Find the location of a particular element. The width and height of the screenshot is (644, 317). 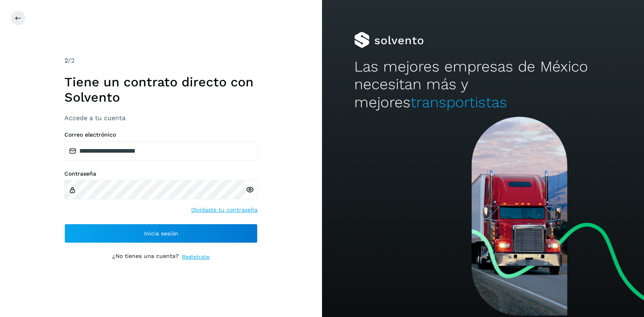

span: Inicia sesión is located at coordinates (161, 233).